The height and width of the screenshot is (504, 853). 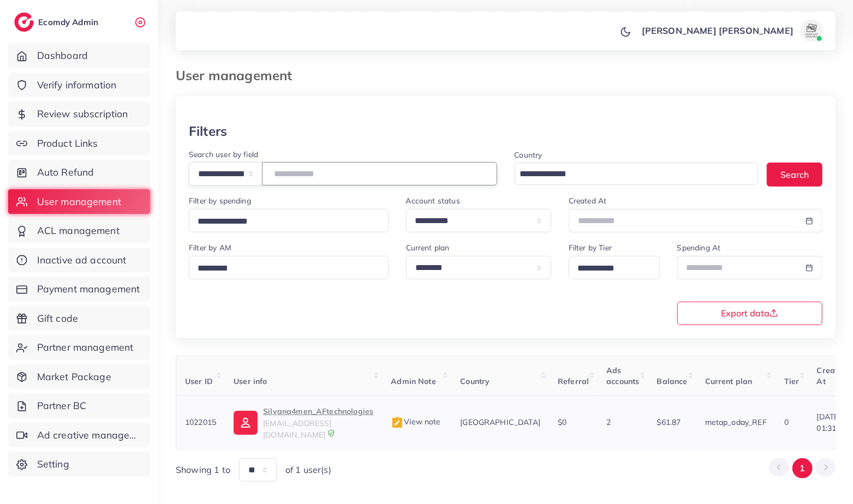 What do you see at coordinates (79, 172) in the screenshot?
I see `a: Auto Refund` at bounding box center [79, 172].